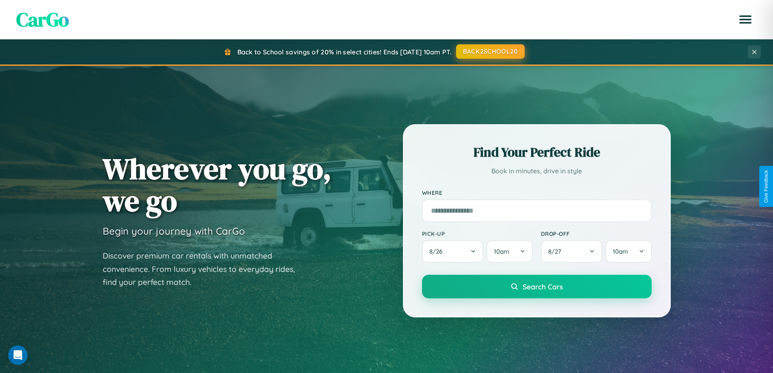  Describe the element at coordinates (204, 269) in the screenshot. I see `p: Discover premium car rentals with unmatched convenience. From luxury vehicles to everyday rides, ...` at that location.